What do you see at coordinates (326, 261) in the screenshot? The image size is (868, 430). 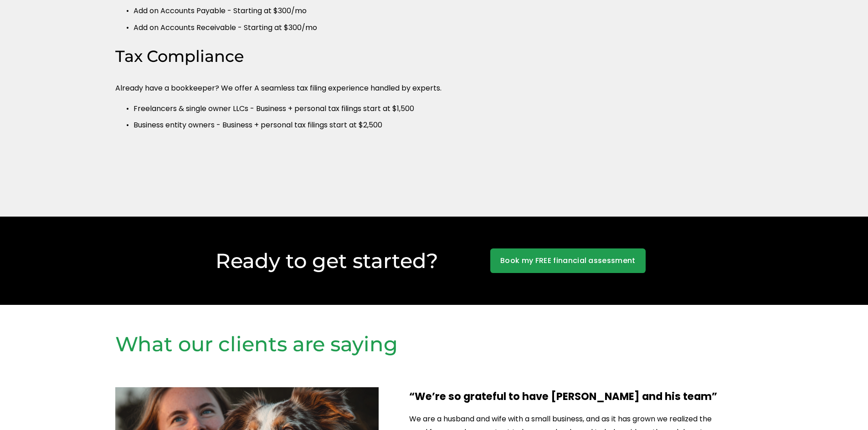 I see `h2: Ready to get started?` at bounding box center [326, 261].